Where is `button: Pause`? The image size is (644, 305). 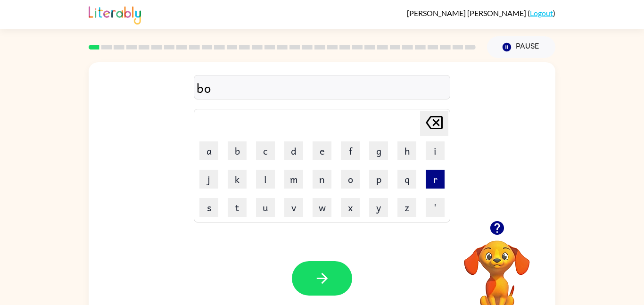 button: Pause is located at coordinates (521, 47).